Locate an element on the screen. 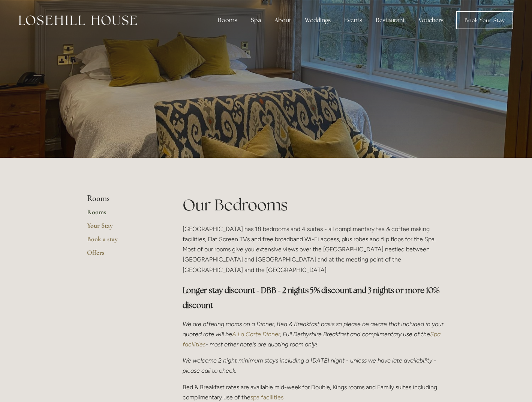  em: , Full Derbyshire Breakfast and complimentary use of the is located at coordinates (355, 334).